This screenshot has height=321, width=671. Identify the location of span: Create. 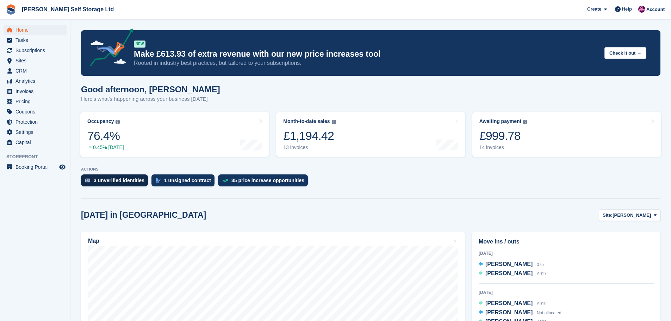
(594, 9).